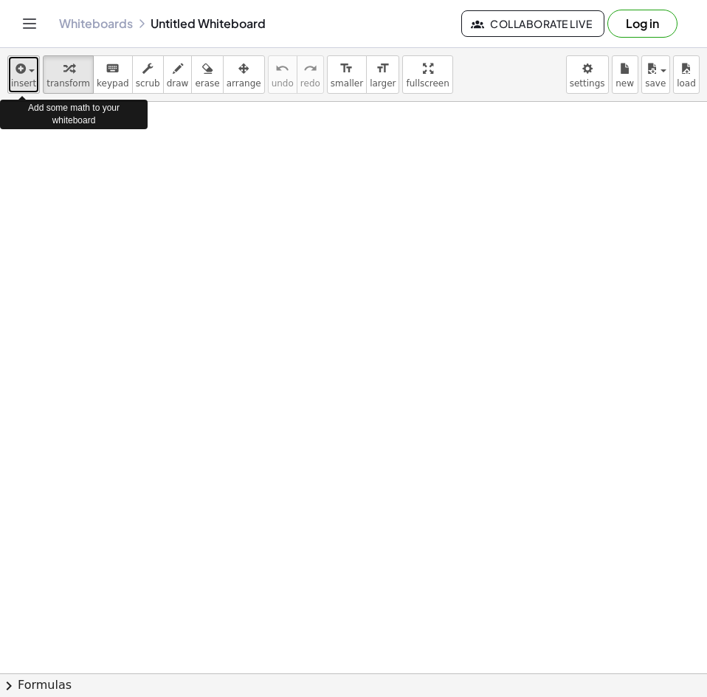  Describe the element at coordinates (588, 83) in the screenshot. I see `span: settings` at that location.